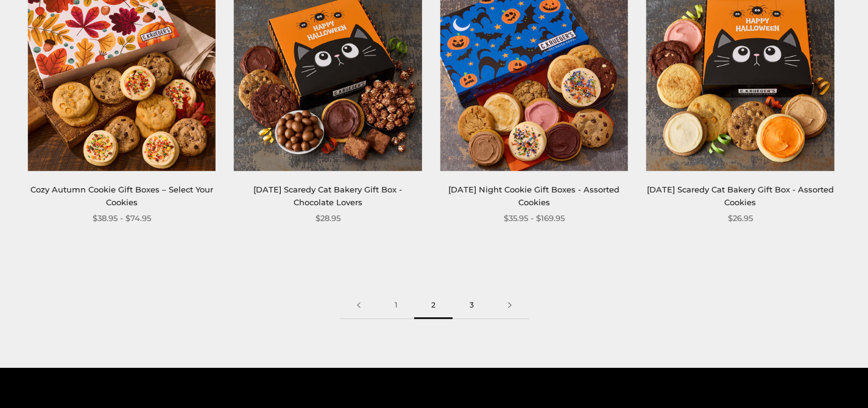 The image size is (868, 408). What do you see at coordinates (510, 305) in the screenshot?
I see `a: Next page` at bounding box center [510, 305].